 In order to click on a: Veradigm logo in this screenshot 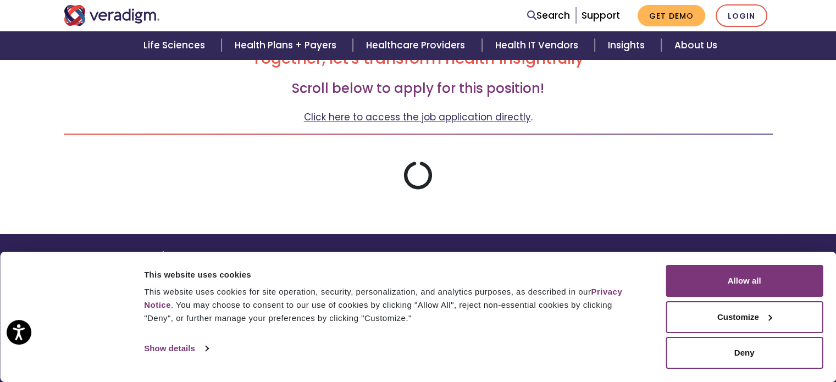, I will do `click(112, 15)`.